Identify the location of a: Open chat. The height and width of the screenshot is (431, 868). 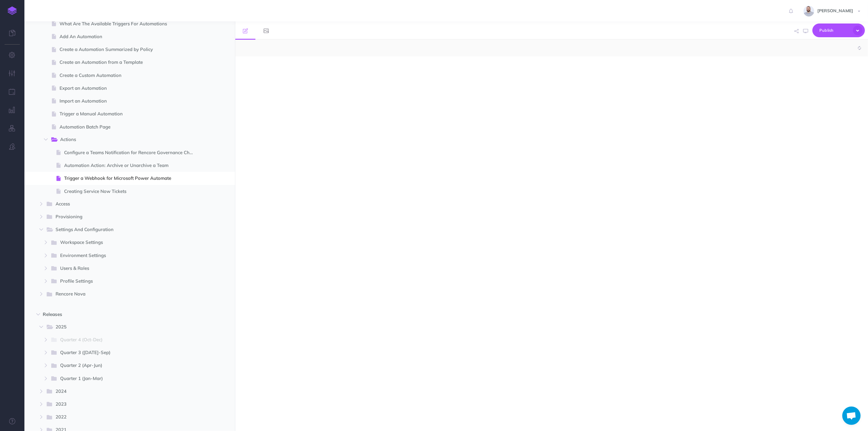
(852, 416).